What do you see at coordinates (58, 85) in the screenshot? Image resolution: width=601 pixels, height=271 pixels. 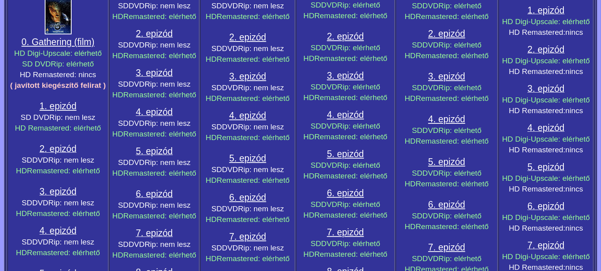 I see `span: ( javított kiegészítő felirat )` at bounding box center [58, 85].